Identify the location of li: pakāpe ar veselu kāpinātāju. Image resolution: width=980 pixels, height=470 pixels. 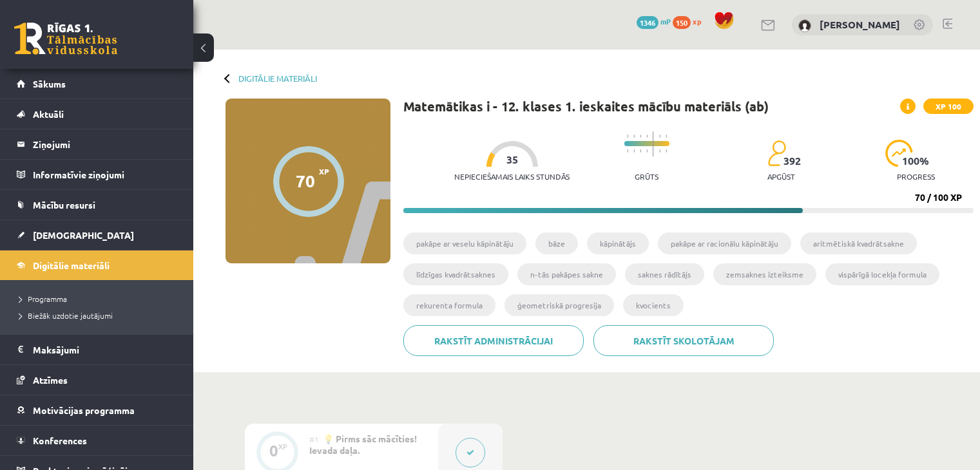
(465, 244).